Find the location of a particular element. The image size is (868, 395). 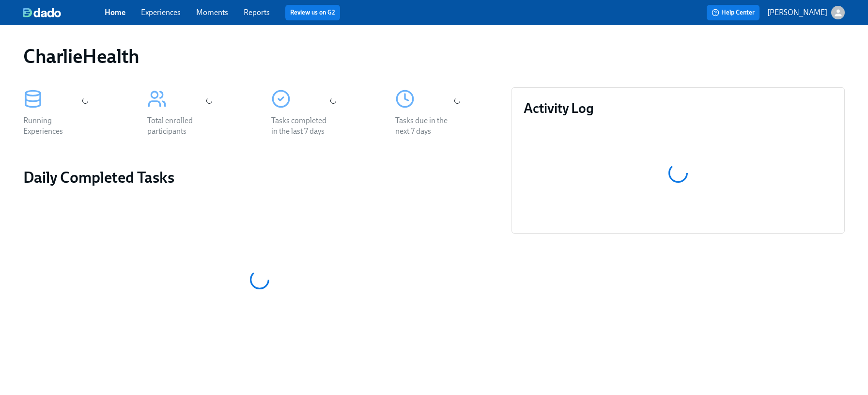

a: Home is located at coordinates (115, 12).